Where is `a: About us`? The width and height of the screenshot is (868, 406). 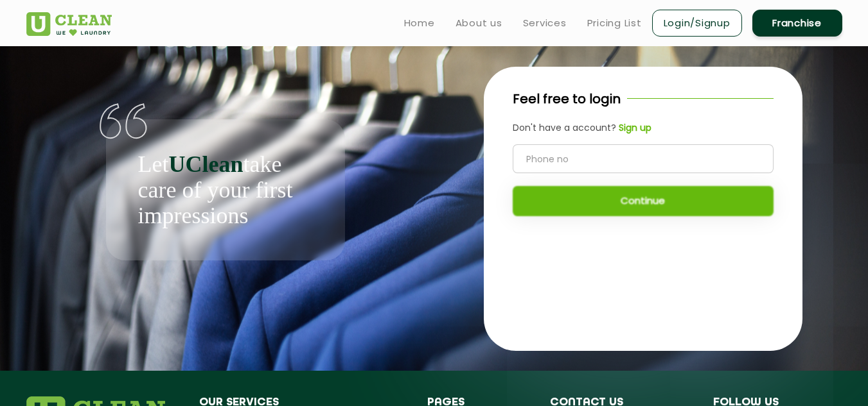 a: About us is located at coordinates (479, 23).